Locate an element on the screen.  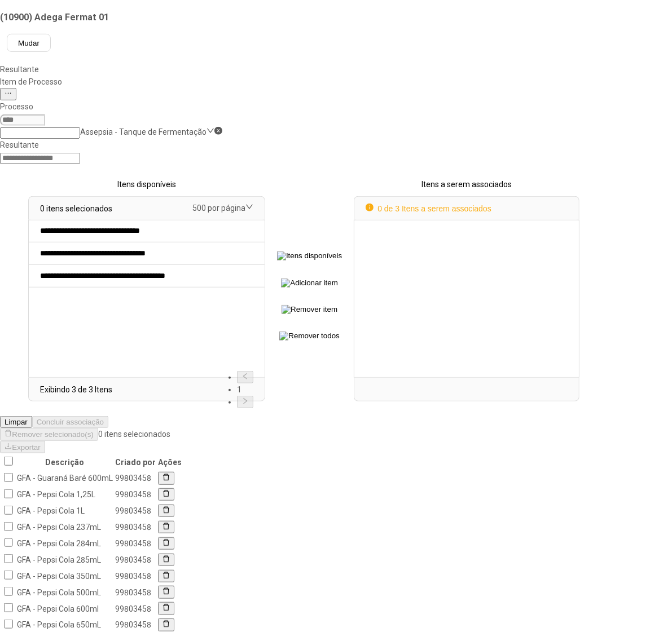
td: GFA - Pepsi Cola 350mL is located at coordinates (65, 576).